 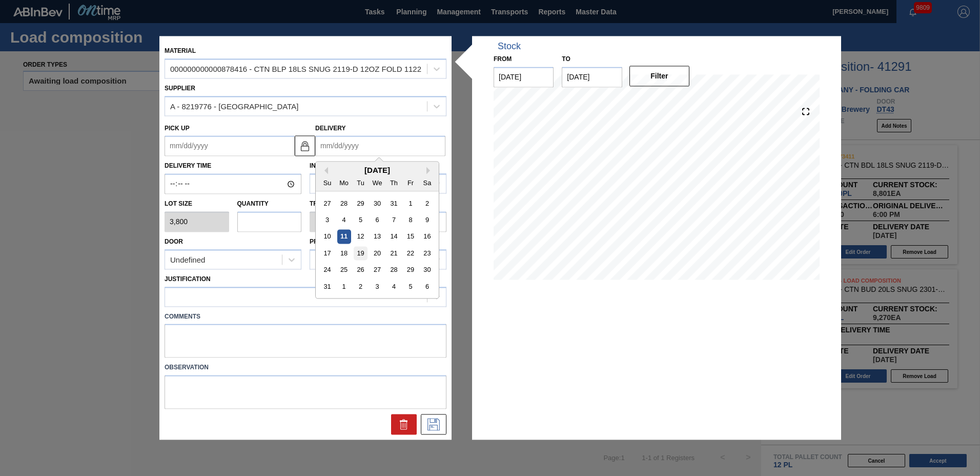 What do you see at coordinates (503, 59) in the screenshot?
I see `label: From` at bounding box center [503, 59].